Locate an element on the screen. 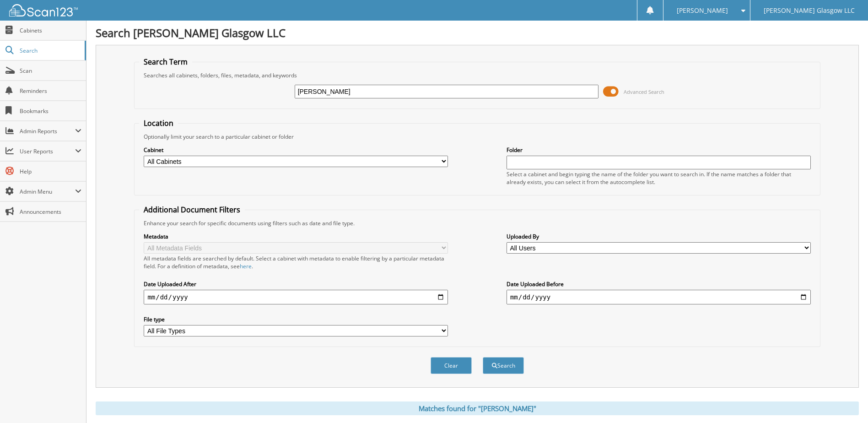  label: Cabinet is located at coordinates (296, 149).